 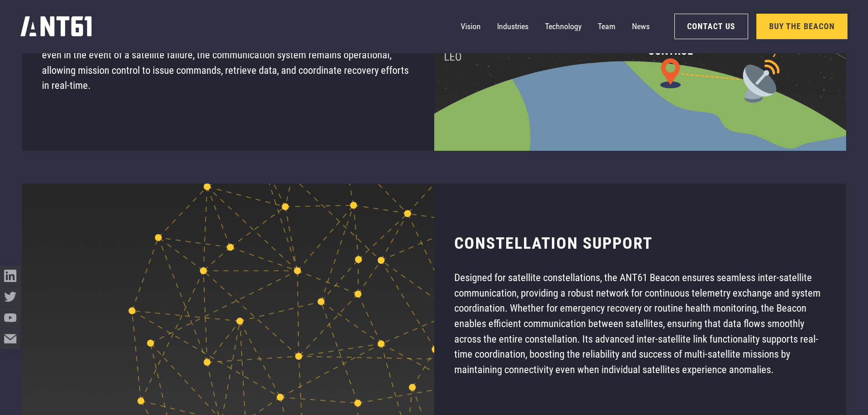 I want to click on a: Team, so click(x=606, y=26).